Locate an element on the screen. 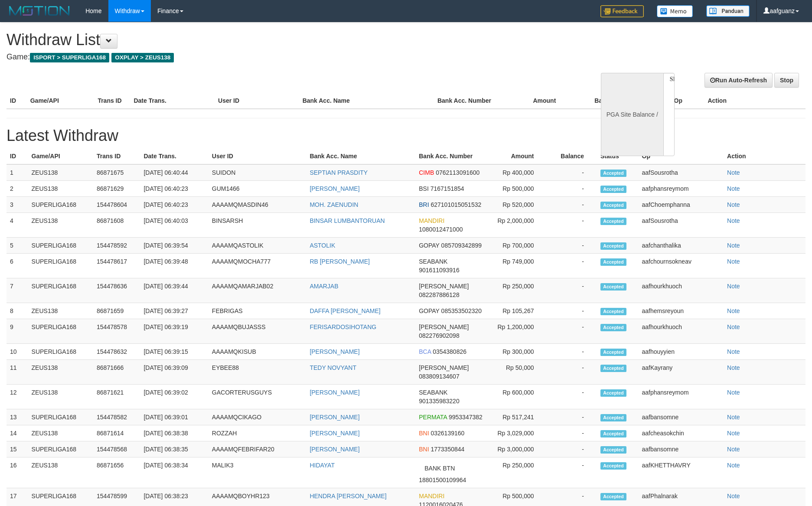 The image size is (812, 506). span: MANDIRI is located at coordinates (432, 221).